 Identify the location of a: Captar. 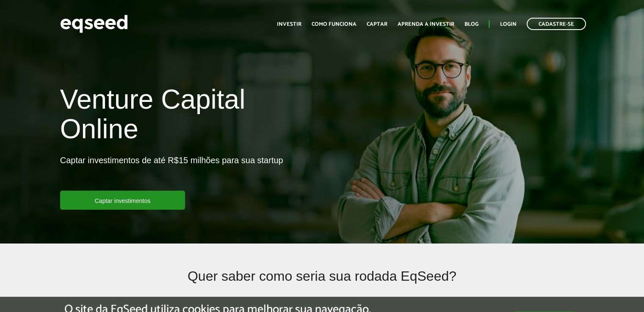
(377, 24).